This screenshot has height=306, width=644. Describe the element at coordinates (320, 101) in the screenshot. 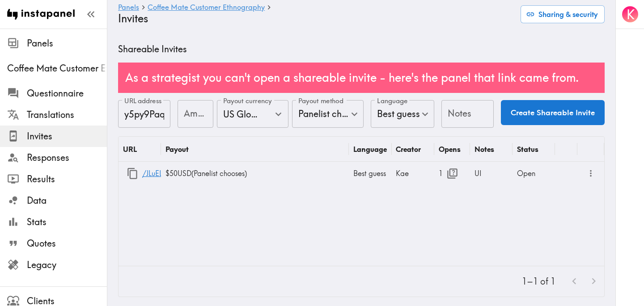

I see `label: Payout method` at that location.